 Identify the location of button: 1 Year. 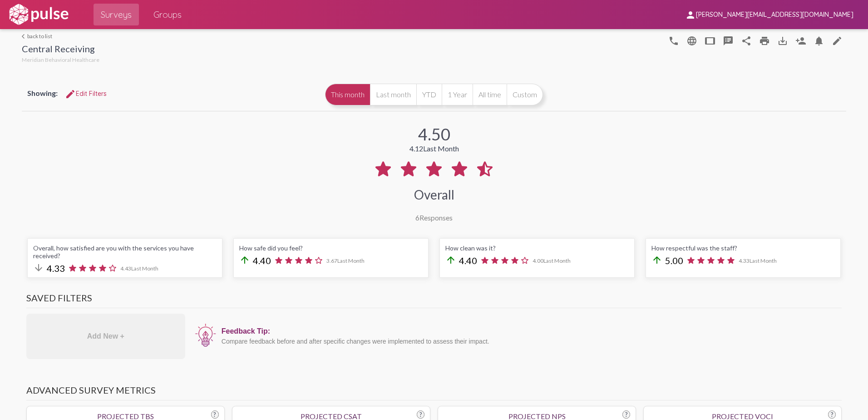
(457, 95).